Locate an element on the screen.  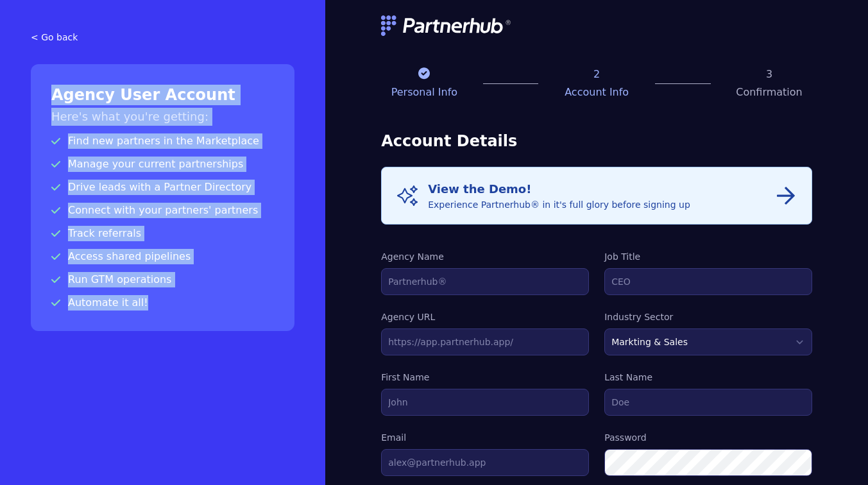
label: Agency Name is located at coordinates (485, 257).